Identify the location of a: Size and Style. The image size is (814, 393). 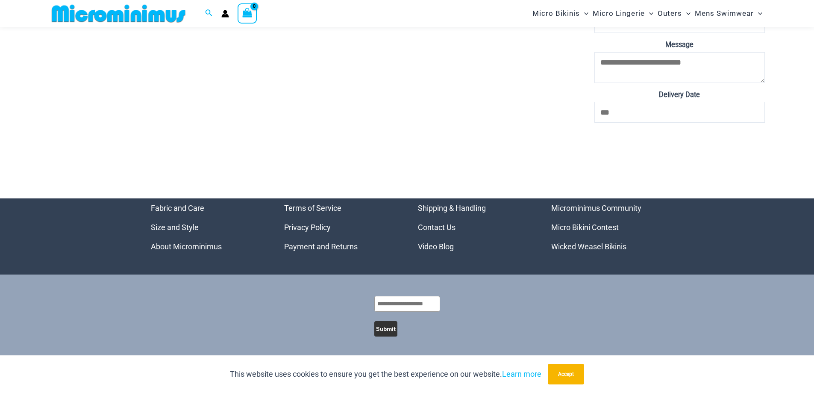
(175, 227).